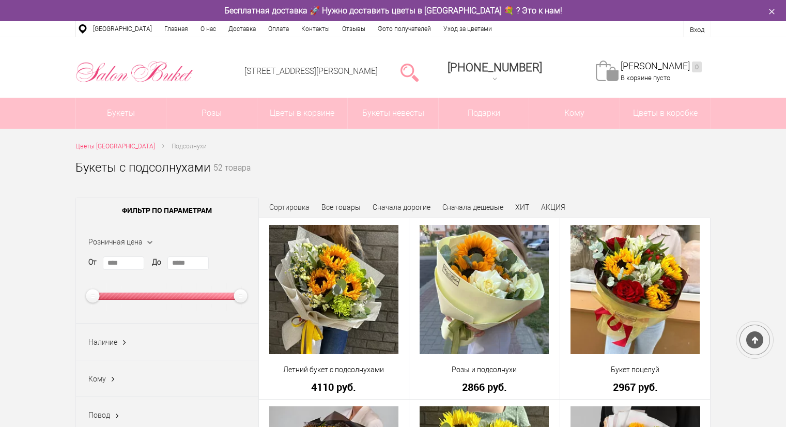 This screenshot has width=786, height=427. Describe the element at coordinates (635, 387) in the screenshot. I see `a: 2967 руб.` at that location.